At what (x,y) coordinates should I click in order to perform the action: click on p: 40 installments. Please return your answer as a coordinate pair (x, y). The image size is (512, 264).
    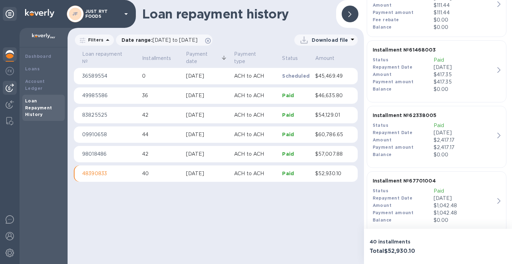
    Looking at the image, I should click on (402, 242).